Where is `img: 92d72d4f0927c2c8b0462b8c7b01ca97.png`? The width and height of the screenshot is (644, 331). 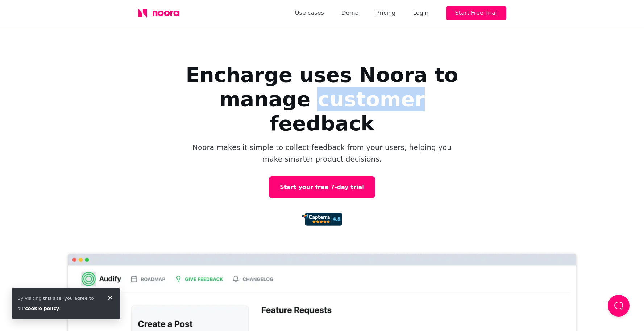 img: 92d72d4f0927c2c8b0462b8c7b01ca97.png is located at coordinates (322, 219).